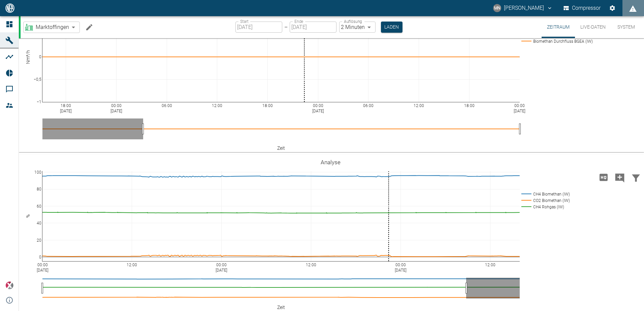 The width and height of the screenshot is (644, 311). I want to click on button: Live-Daten, so click(593, 27).